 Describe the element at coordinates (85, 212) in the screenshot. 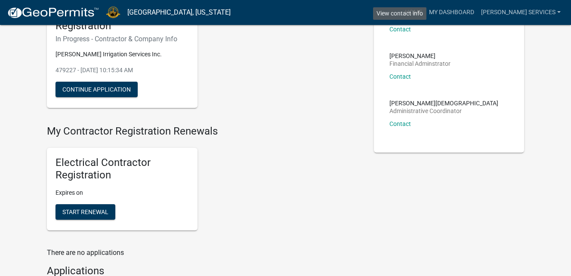

I see `button: Start Renewal` at that location.